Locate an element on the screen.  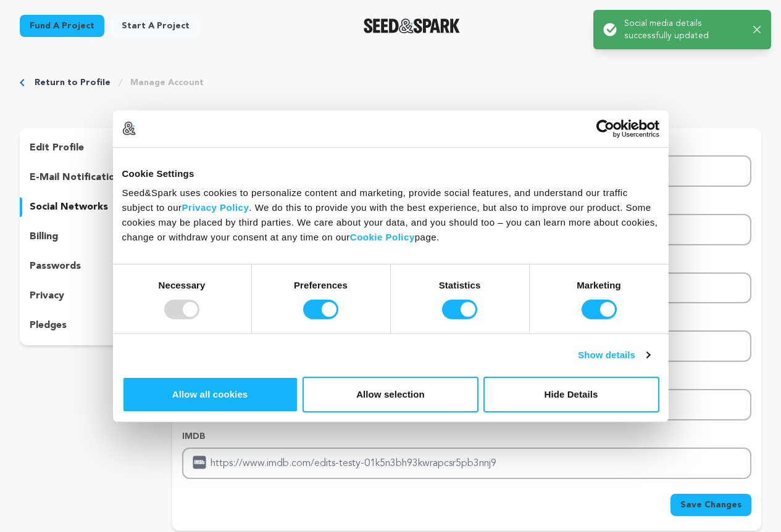
strong: Statistics is located at coordinates (460, 285).